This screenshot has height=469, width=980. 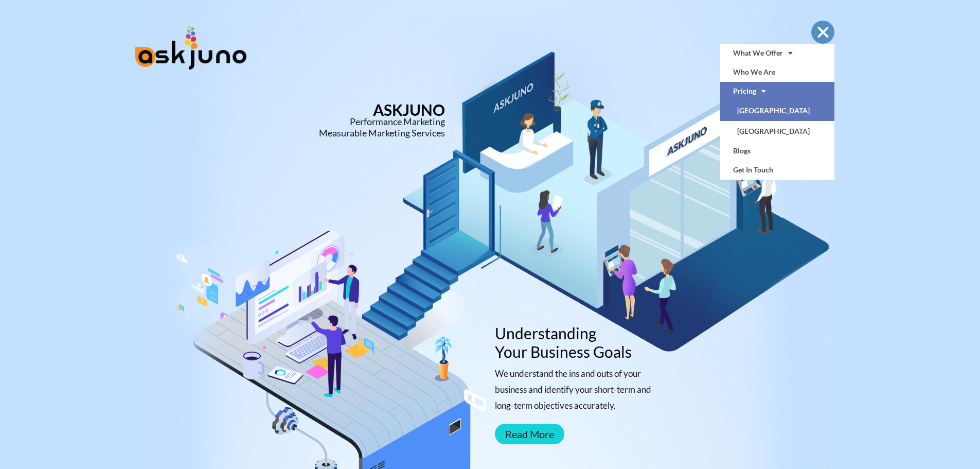 What do you see at coordinates (777, 151) in the screenshot?
I see `a: Blogs` at bounding box center [777, 151].